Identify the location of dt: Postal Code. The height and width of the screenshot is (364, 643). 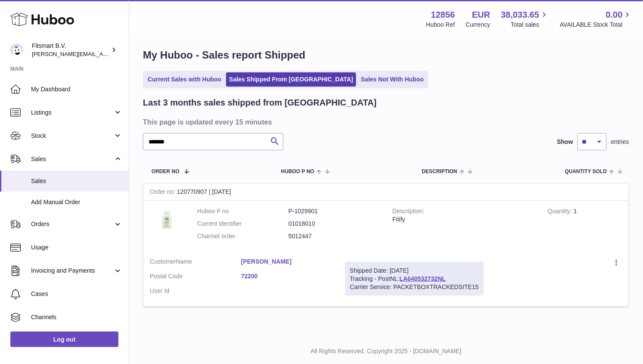
(196, 277).